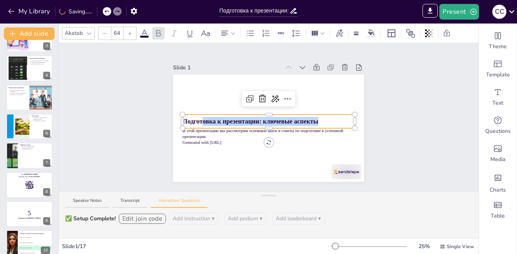 This screenshot has width=517, height=254. Describe the element at coordinates (29, 177) in the screenshot. I see `p: and login with code` at that location.